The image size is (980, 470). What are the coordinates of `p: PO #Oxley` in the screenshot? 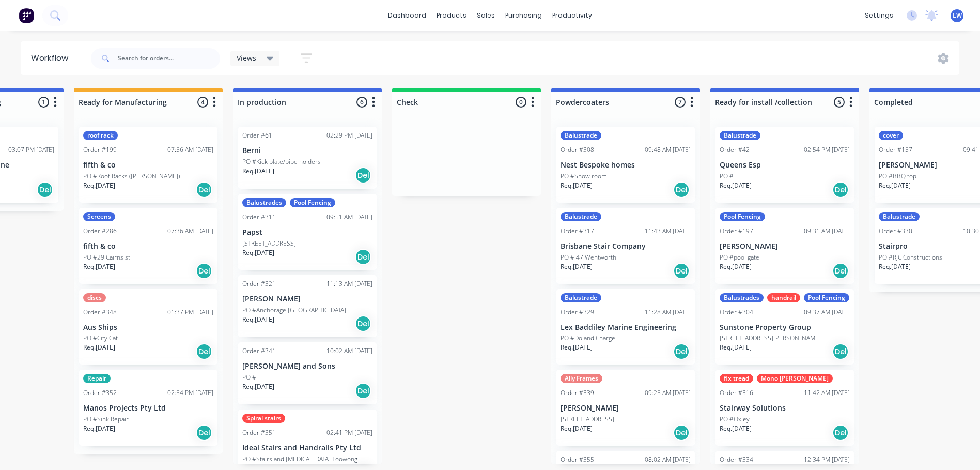 It's located at (735, 419).